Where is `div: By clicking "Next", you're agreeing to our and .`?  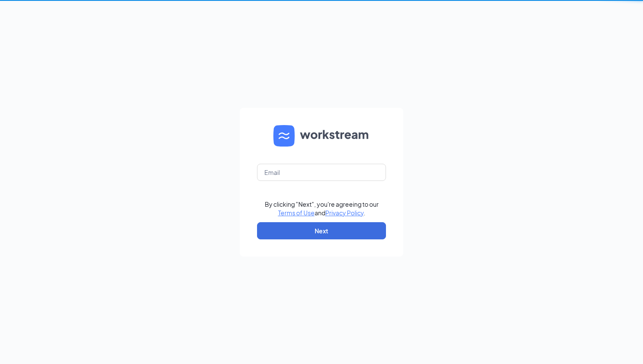 div: By clicking "Next", you're agreeing to our and . is located at coordinates (322, 208).